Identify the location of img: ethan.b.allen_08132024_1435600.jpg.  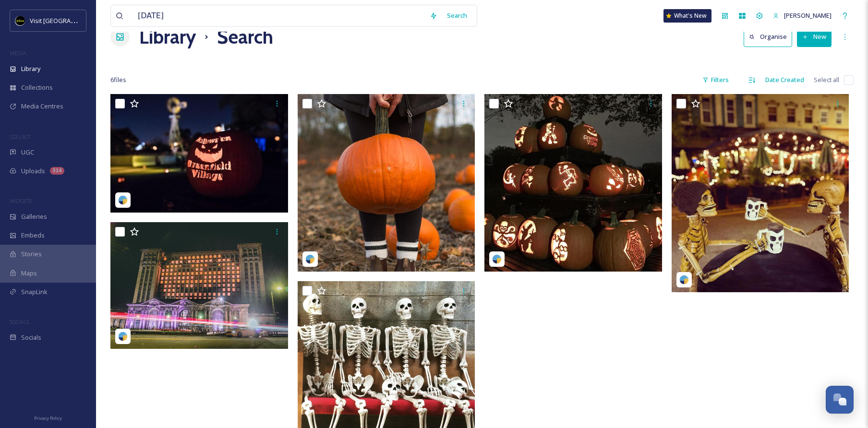
(199, 286).